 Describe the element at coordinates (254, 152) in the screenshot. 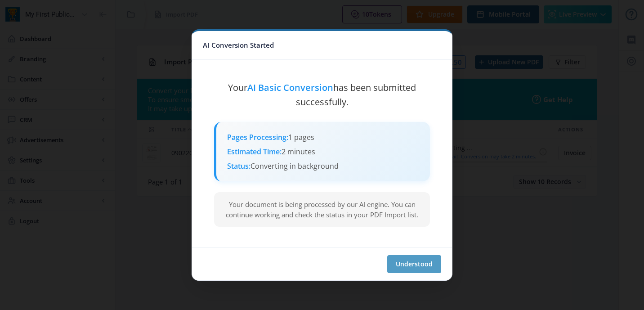

I see `strong: Estimated Time:` at that location.